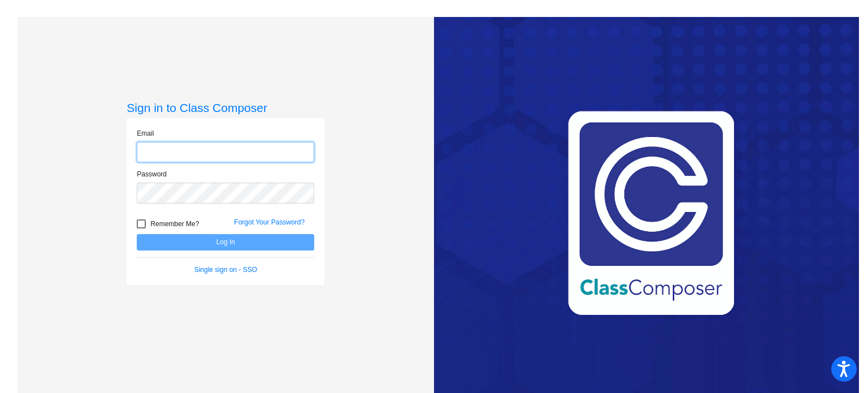 This screenshot has width=868, height=393. Describe the element at coordinates (269, 222) in the screenshot. I see `a: Forgot Your Password?` at that location.